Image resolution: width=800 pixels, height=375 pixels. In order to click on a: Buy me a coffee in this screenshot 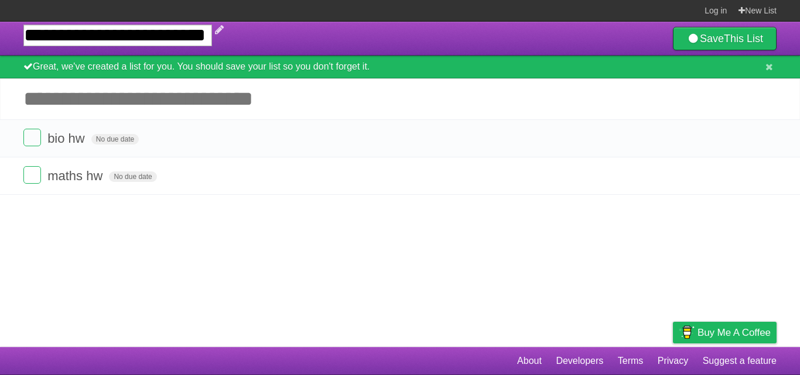, I will do `click(724, 333)`.